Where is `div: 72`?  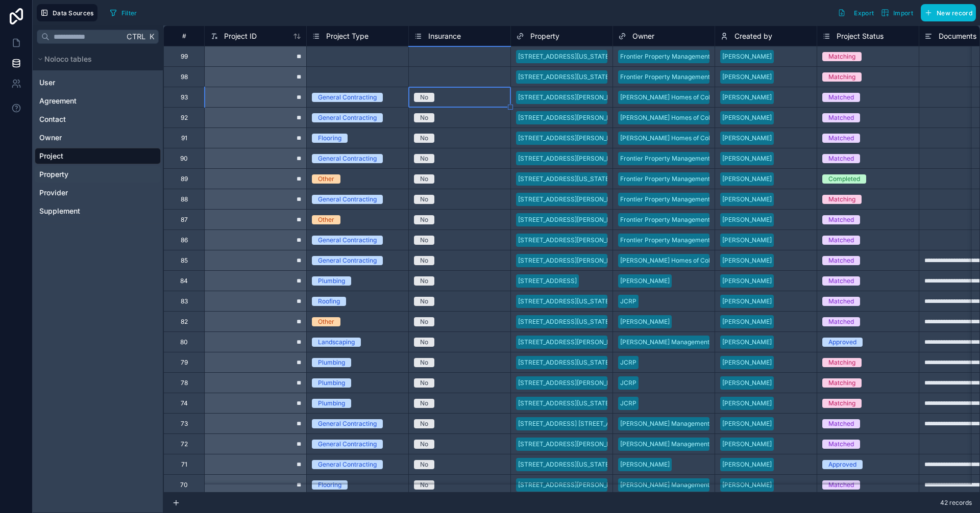 div: 72 is located at coordinates (184, 444).